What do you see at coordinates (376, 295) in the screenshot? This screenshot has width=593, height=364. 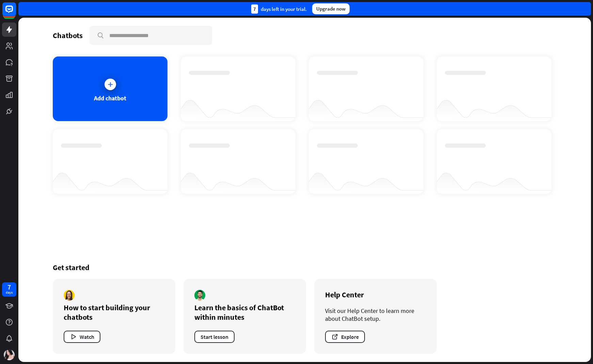 I see `div: Help Center` at bounding box center [376, 295].